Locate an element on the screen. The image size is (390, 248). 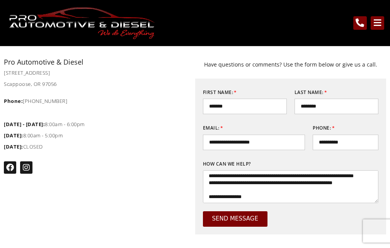
span: 8:00am - 5:00pm is located at coordinates (33, 135).